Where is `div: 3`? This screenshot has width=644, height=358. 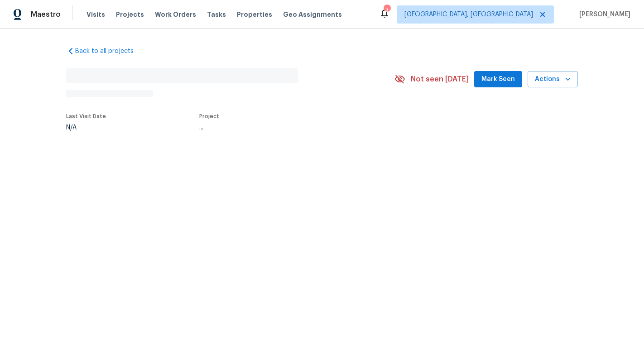 div: 3 is located at coordinates (386, 10).